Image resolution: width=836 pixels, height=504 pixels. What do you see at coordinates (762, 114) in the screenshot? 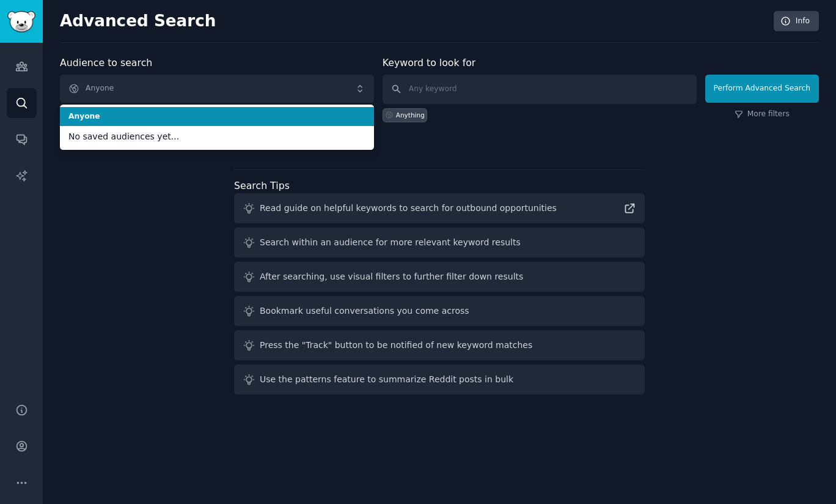
I see `a: More filters` at bounding box center [762, 114].